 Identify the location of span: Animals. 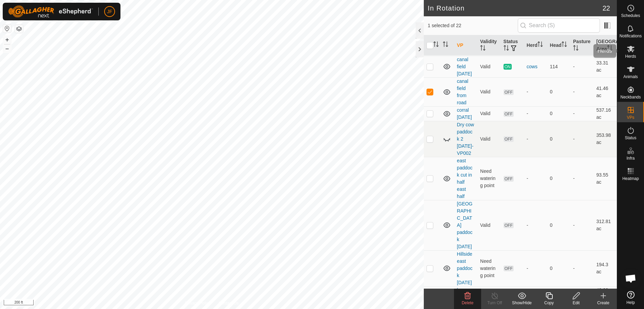
(630, 77).